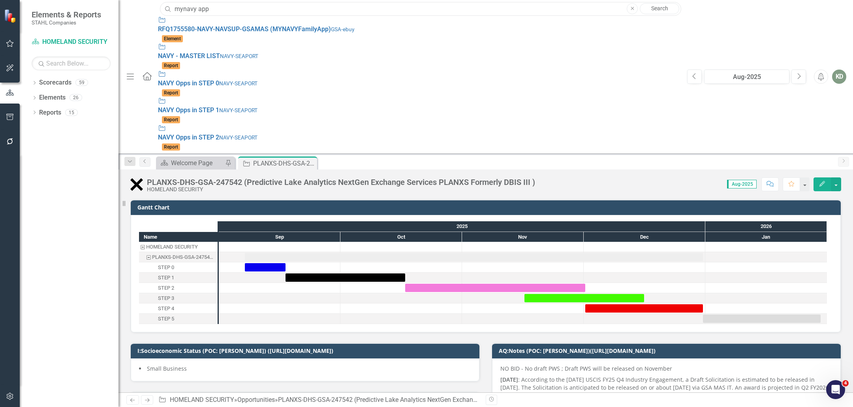 This screenshot has height=407, width=853. What do you see at coordinates (523, 237) in the screenshot?
I see `div: Nov` at bounding box center [523, 237].